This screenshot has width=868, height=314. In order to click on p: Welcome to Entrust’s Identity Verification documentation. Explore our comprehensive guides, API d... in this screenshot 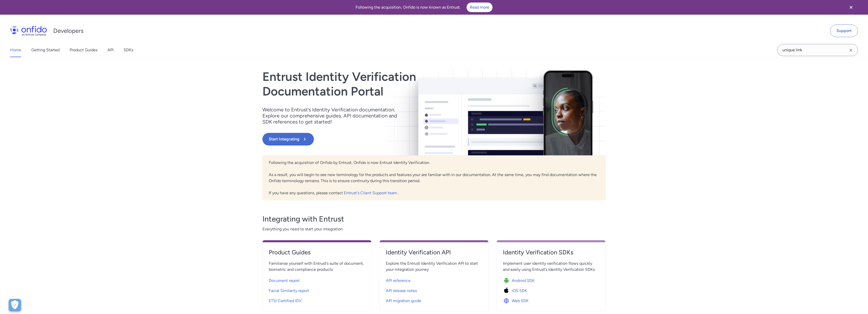, I will do `click(333, 116)`.